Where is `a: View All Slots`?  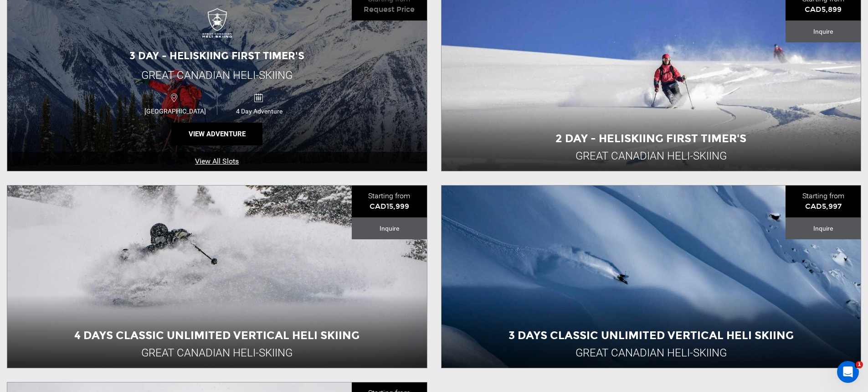 a: View All Slots is located at coordinates (217, 162).